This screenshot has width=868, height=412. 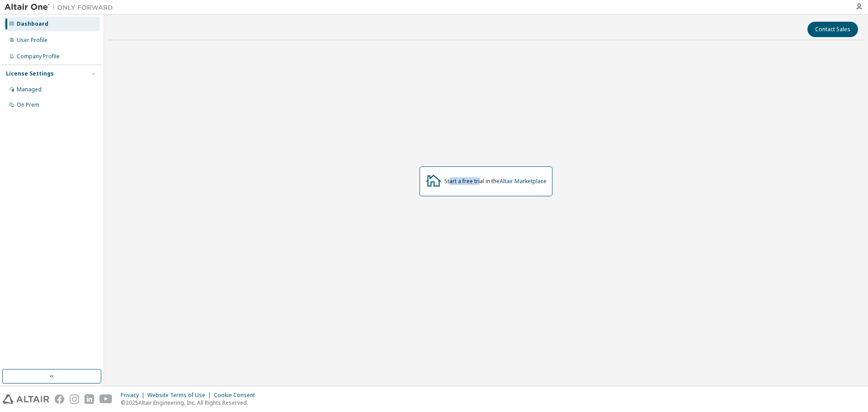 I want to click on button: Contact Sales, so click(x=833, y=29).